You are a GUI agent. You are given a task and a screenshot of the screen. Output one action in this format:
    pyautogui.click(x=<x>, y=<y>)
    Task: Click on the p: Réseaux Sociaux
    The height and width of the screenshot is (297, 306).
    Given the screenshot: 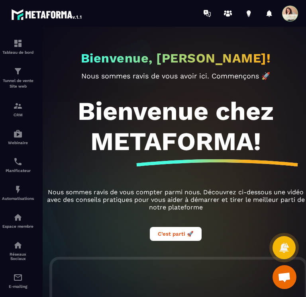 What is the action you would take?
    pyautogui.click(x=18, y=257)
    